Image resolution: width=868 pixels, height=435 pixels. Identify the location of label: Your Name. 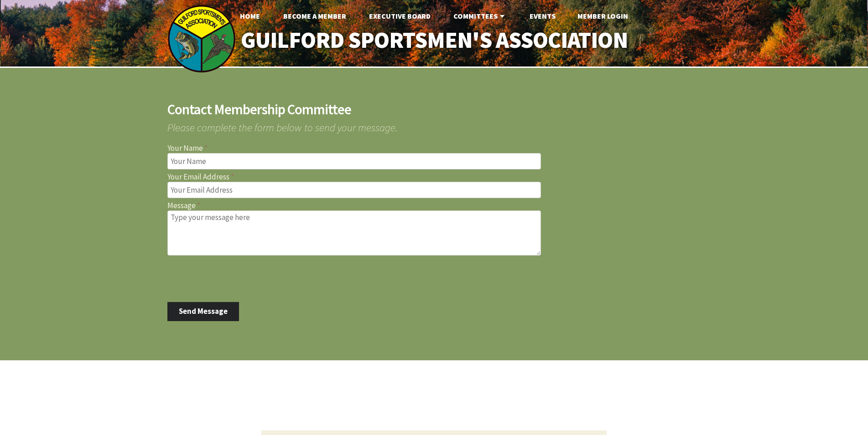
(434, 148).